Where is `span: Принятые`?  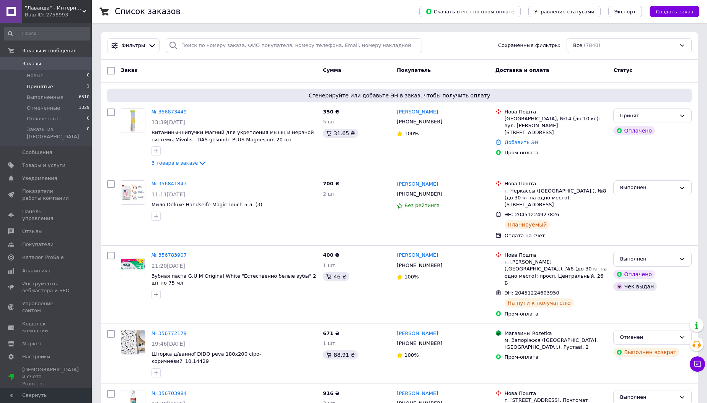
span: Принятые is located at coordinates (40, 87).